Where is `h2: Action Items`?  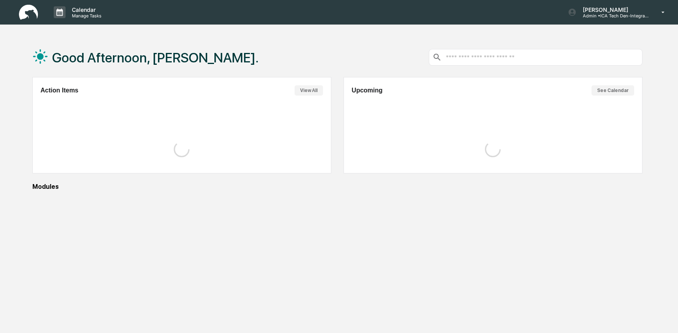 h2: Action Items is located at coordinates (60, 90).